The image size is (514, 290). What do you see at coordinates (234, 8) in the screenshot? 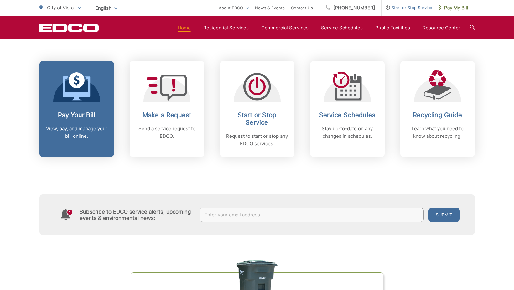
I see `a: About EDCO` at bounding box center [234, 8].